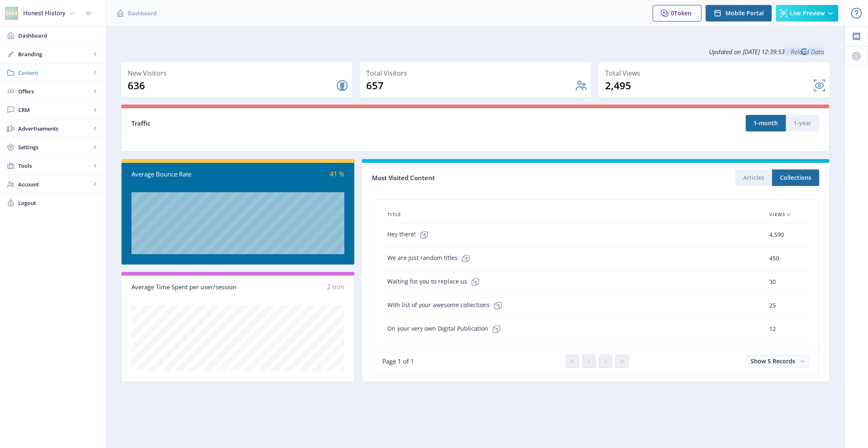 This screenshot has height=448, width=868. Describe the element at coordinates (304, 123) in the screenshot. I see `div: Traffic` at that location.